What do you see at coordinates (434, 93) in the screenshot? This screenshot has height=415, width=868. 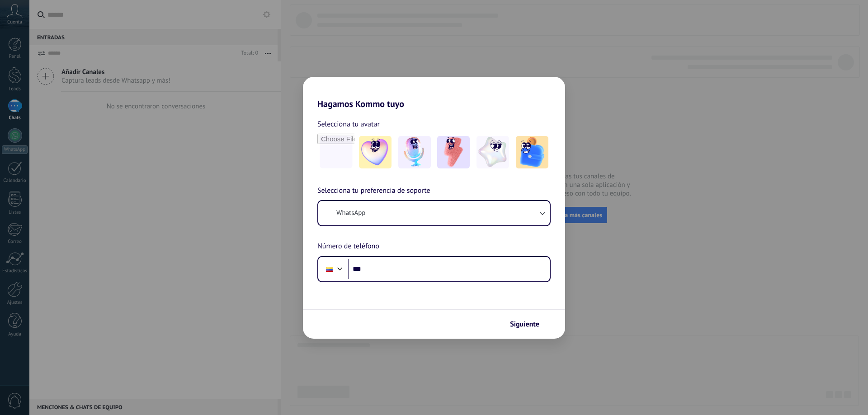 I see `h2: Hagamos Kommo tuyo` at bounding box center [434, 93].